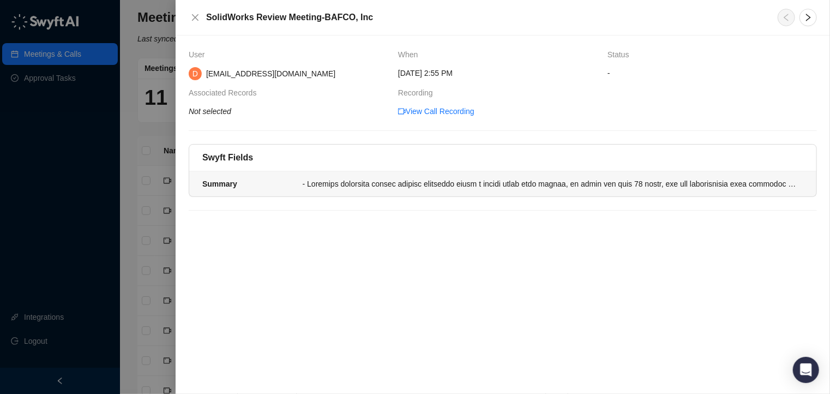 The height and width of the screenshot is (394, 830). Describe the element at coordinates (410, 55) in the screenshot. I see `span: When` at that location.